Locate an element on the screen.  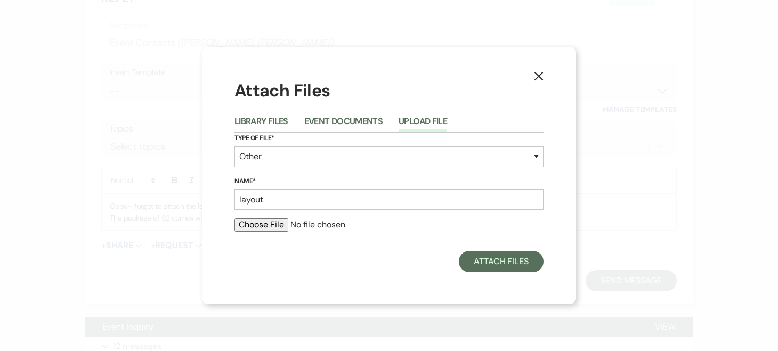
button: Library Files is located at coordinates (261, 125).